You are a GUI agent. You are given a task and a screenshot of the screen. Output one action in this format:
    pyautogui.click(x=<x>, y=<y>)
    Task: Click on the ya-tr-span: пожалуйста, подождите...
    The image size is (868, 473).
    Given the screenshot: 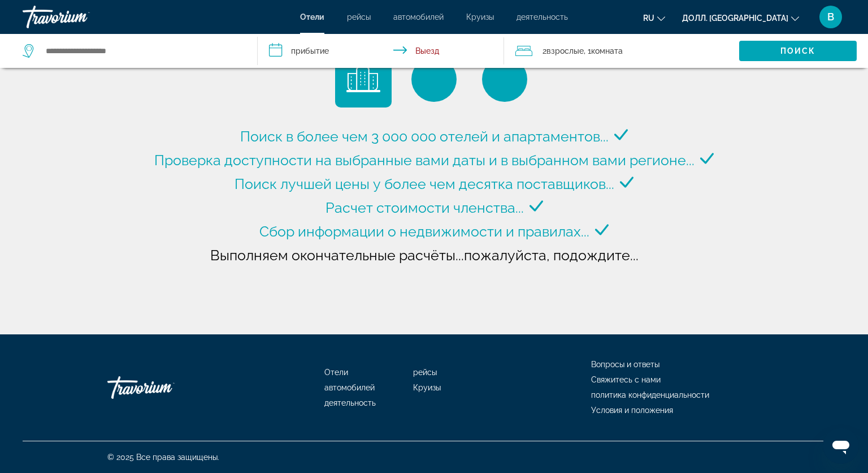 What is the action you would take?
    pyautogui.click(x=551, y=255)
    